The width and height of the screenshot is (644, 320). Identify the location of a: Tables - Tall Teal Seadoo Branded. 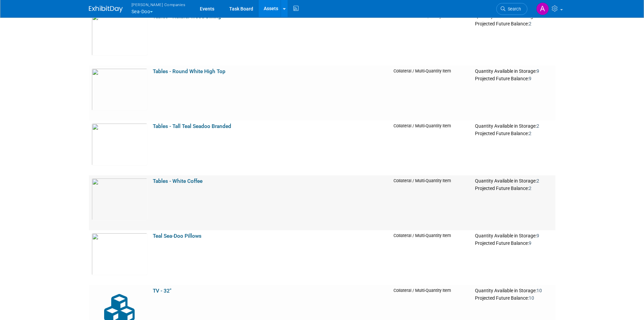
(192, 126).